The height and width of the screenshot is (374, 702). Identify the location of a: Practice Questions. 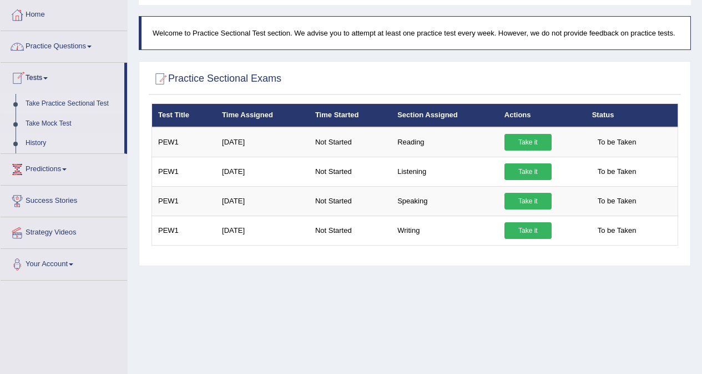
(64, 45).